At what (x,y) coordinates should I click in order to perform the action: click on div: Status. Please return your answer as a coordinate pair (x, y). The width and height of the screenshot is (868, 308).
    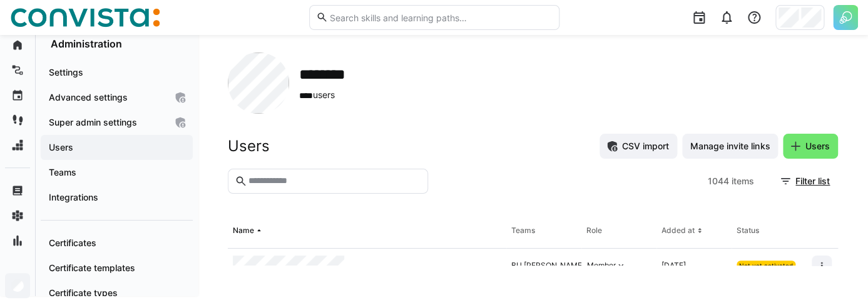
    Looking at the image, I should click on (748, 230).